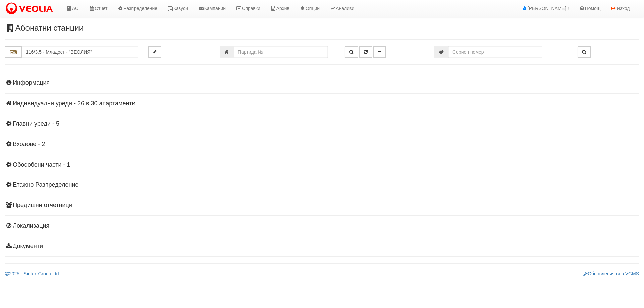  Describe the element at coordinates (322, 124) in the screenshot. I see `h4: Главни уреди - 5` at that location.